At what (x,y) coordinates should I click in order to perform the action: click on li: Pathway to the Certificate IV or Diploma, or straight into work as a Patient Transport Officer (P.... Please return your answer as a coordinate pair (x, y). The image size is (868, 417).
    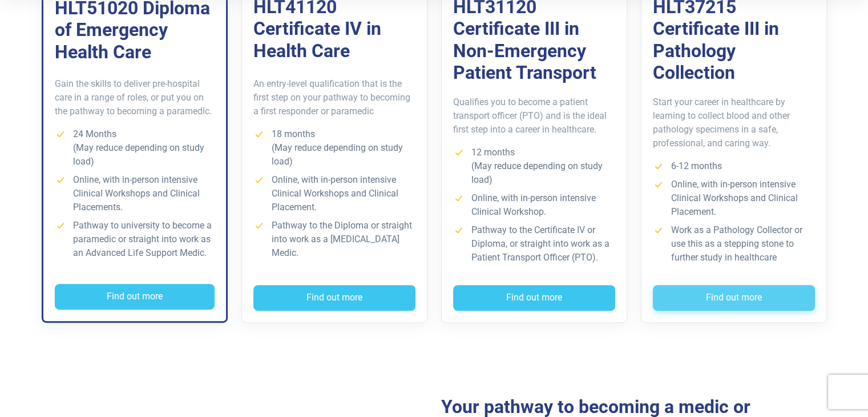
    Looking at the image, I should click on (534, 244).